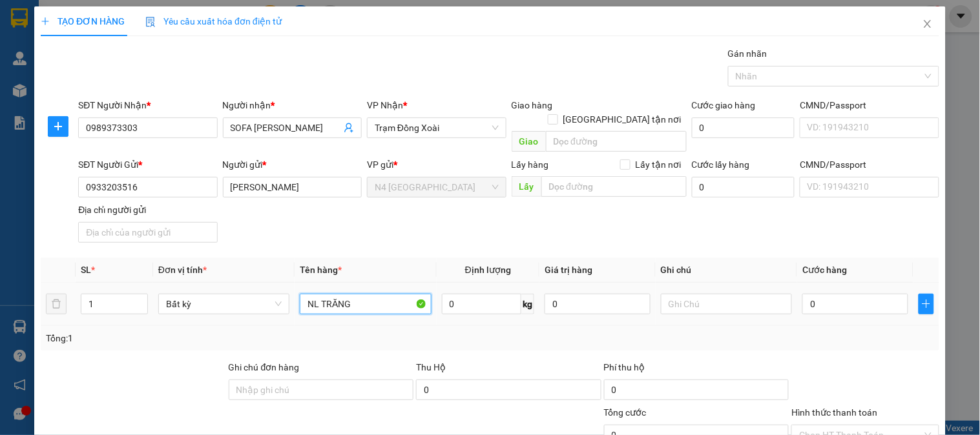  I want to click on input: Ghi Chú, so click(726, 304).